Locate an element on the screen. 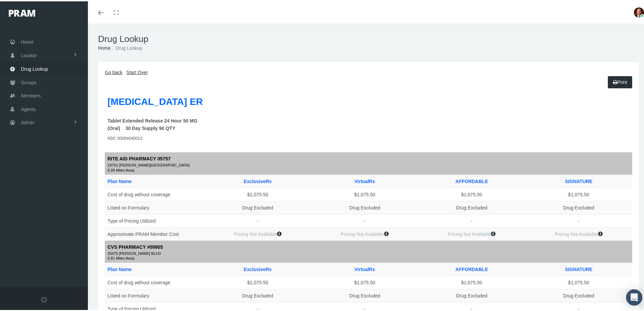  span: Agents is located at coordinates (28, 108).